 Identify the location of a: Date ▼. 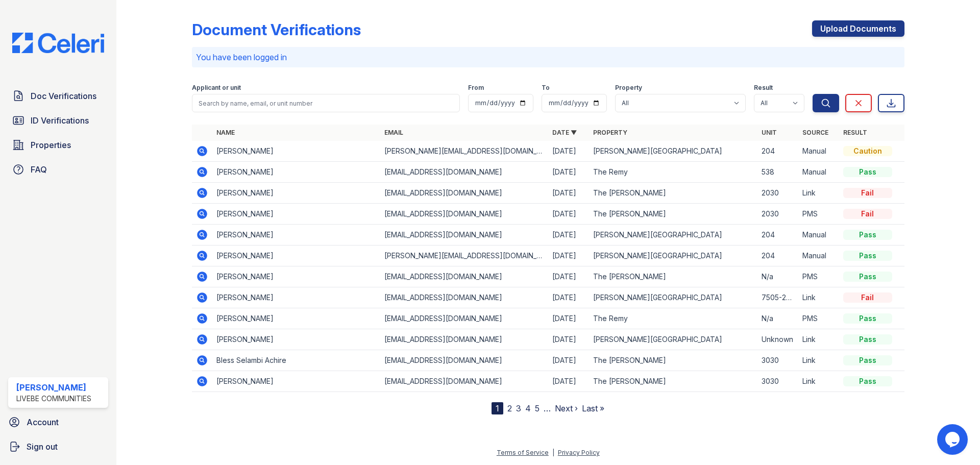
(564, 132).